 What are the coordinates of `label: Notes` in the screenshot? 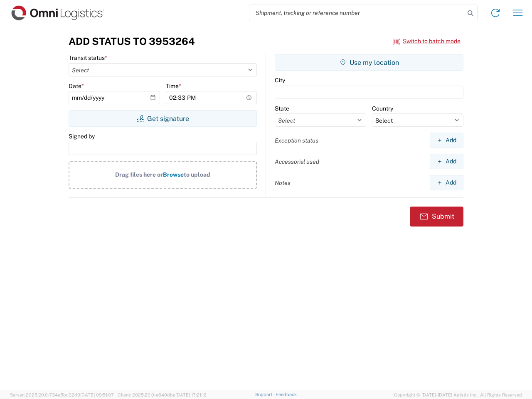 It's located at (283, 183).